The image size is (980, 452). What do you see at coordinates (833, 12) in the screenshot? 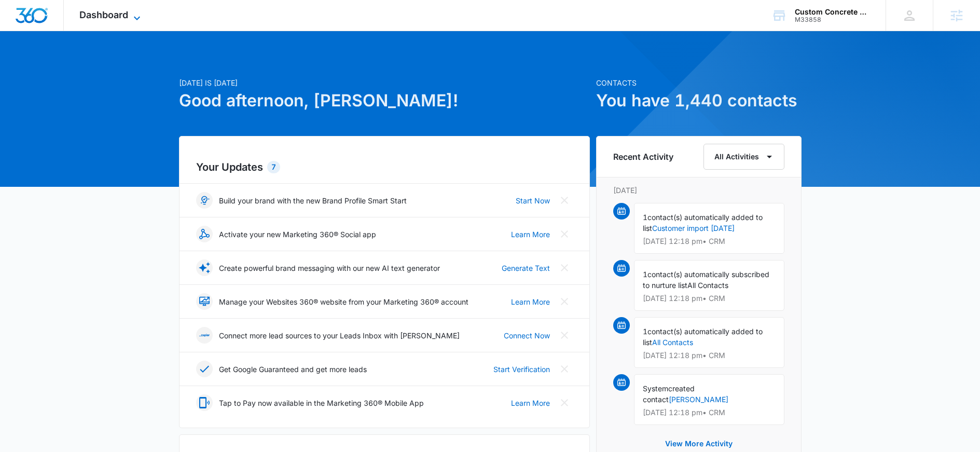
I see `div: account name` at bounding box center [833, 12].